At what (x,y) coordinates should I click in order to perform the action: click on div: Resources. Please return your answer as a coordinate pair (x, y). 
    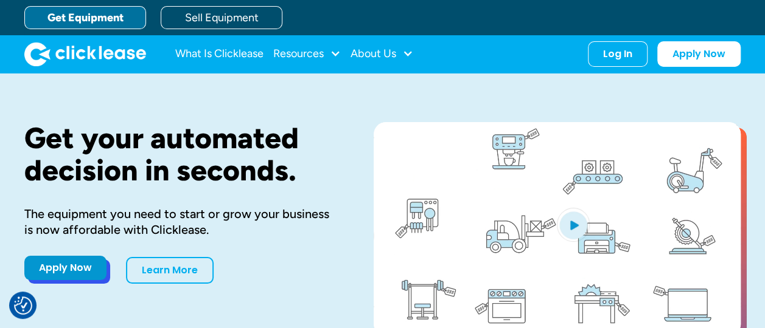
    Looking at the image, I should click on (307, 54).